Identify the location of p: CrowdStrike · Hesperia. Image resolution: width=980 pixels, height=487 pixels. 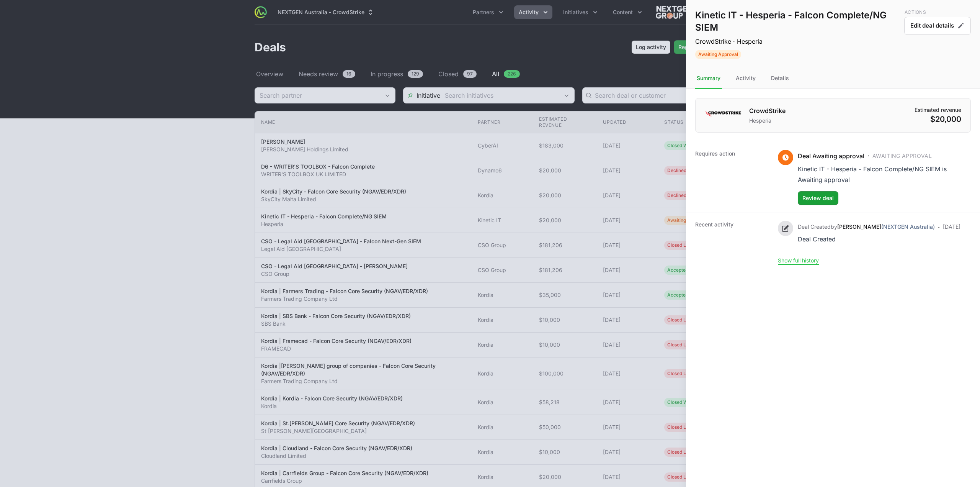
(798, 41).